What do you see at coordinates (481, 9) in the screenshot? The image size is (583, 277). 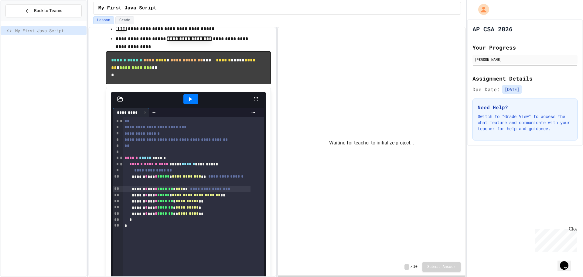 I see `div: My Account` at bounding box center [481, 9].